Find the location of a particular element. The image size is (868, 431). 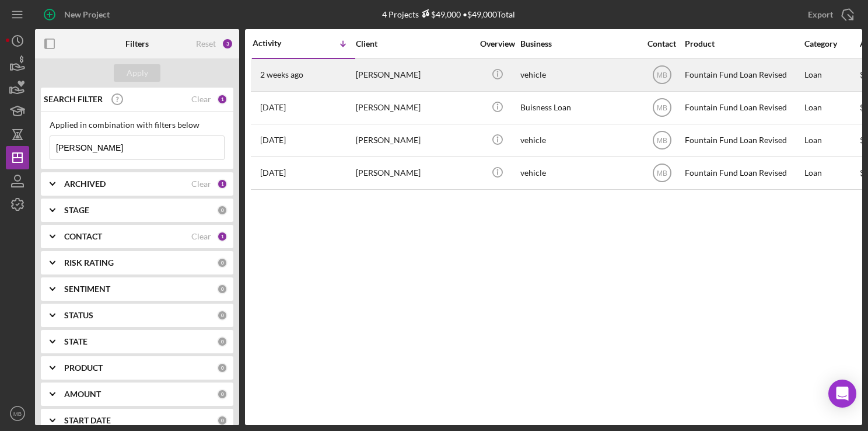

b: AMOUNT is located at coordinates (82, 394).